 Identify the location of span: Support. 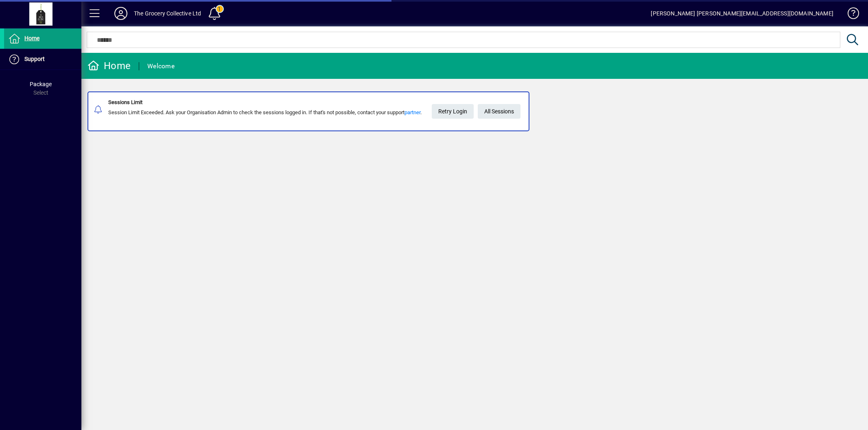
(34, 59).